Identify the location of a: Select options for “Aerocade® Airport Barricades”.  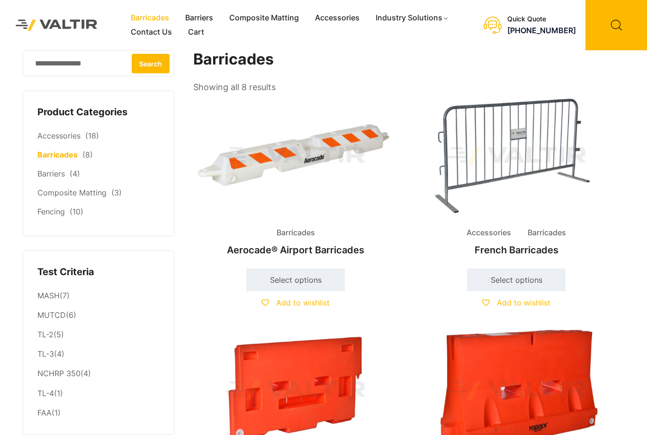
(296, 280).